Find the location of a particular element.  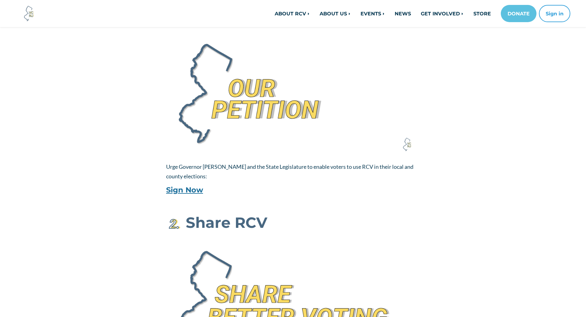

a: ABOUT RCV is located at coordinates (292, 14).